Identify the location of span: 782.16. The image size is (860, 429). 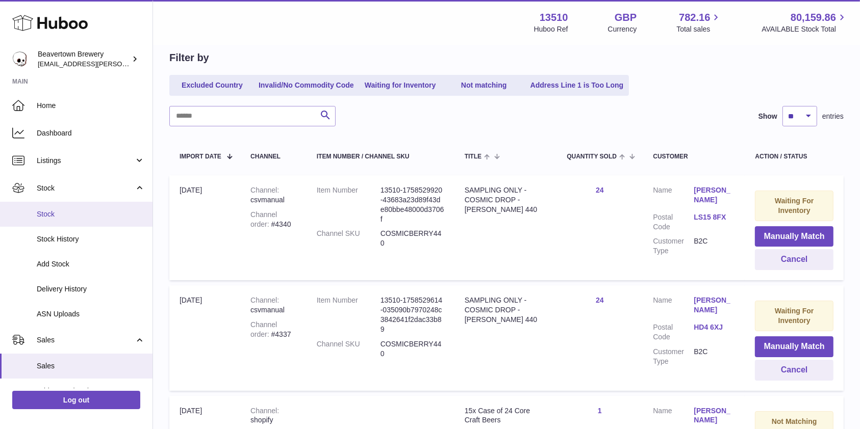
(694, 17).